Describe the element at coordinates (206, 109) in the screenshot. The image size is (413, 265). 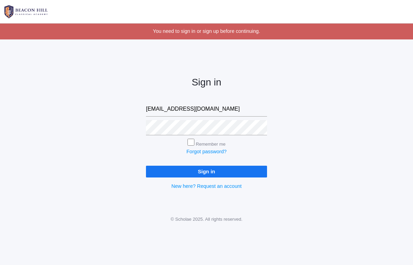
I see `input: Email address` at that location.